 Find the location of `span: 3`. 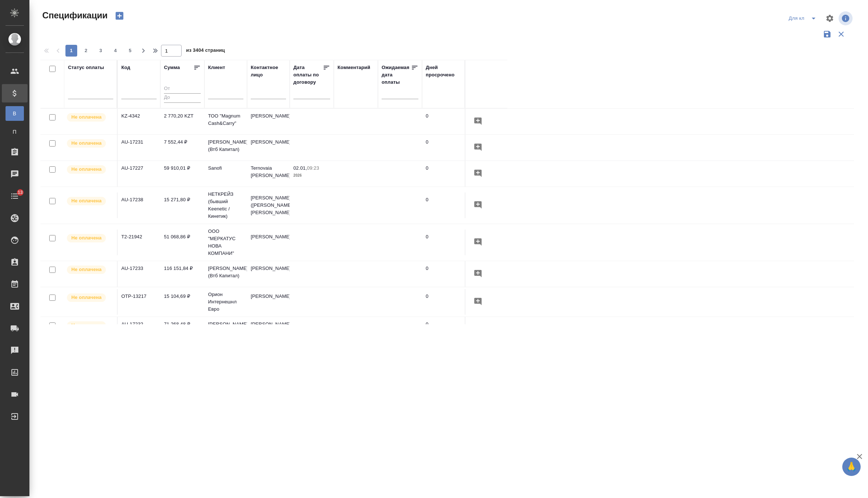

span: 3 is located at coordinates (100, 51).